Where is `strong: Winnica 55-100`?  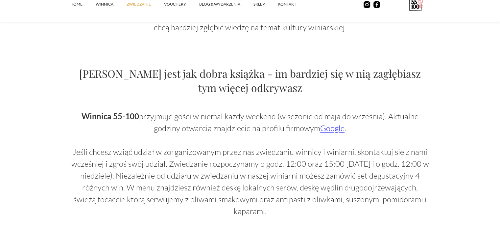 strong: Winnica 55-100 is located at coordinates (110, 116).